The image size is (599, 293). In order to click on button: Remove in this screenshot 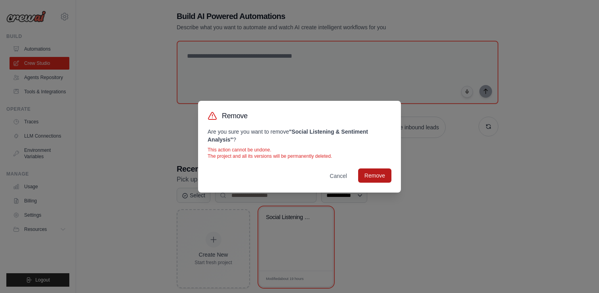, I will do `click(375, 176)`.